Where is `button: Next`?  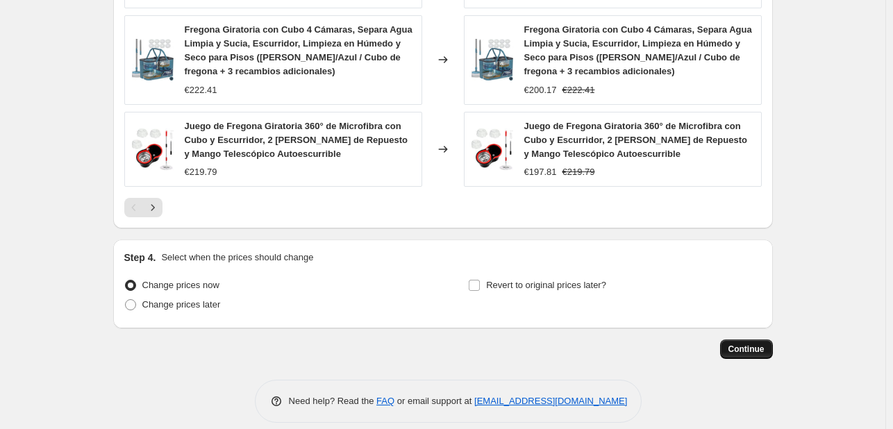
button: Next is located at coordinates (153, 208).